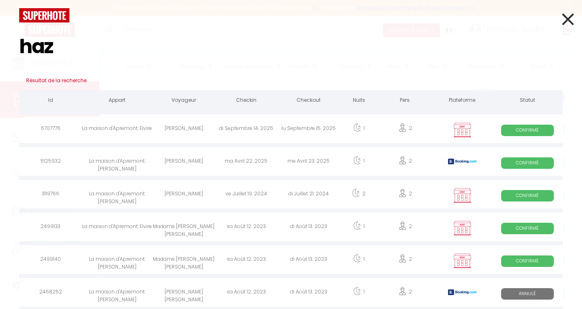  What do you see at coordinates (291, 47) in the screenshot?
I see `input: Tapez pour rechercher...` at bounding box center [291, 47].